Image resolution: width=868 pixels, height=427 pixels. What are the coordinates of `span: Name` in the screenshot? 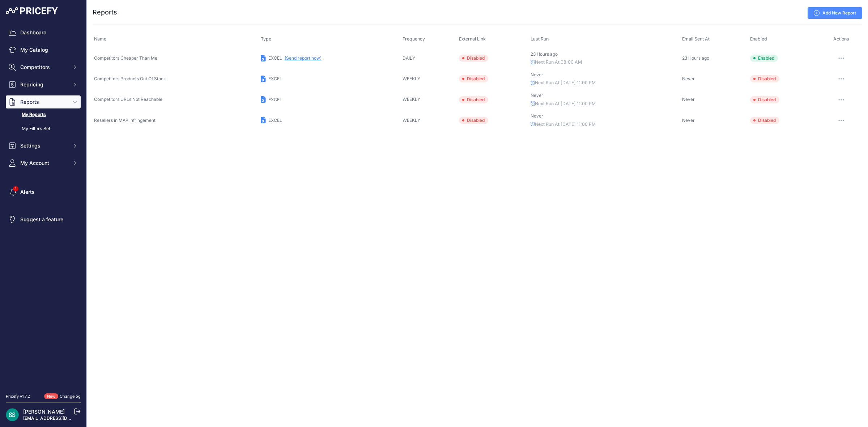 It's located at (100, 39).